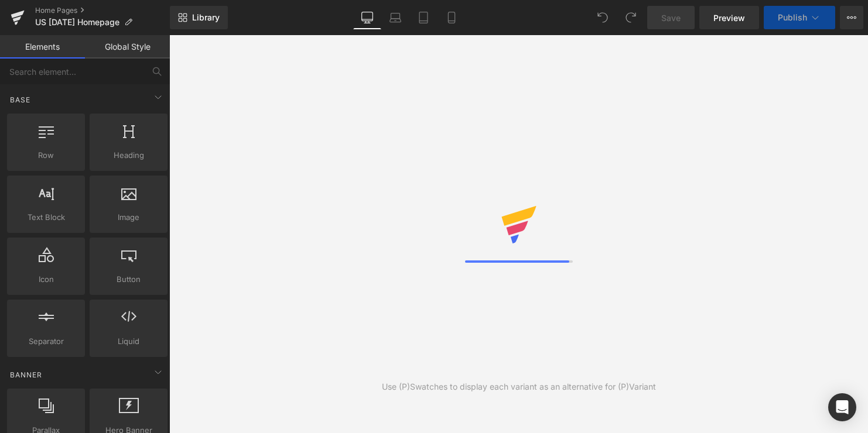  What do you see at coordinates (519, 387) in the screenshot?
I see `div: Use (P)Swatches to display each variant as an alternative for (P)Variant` at bounding box center [519, 387].